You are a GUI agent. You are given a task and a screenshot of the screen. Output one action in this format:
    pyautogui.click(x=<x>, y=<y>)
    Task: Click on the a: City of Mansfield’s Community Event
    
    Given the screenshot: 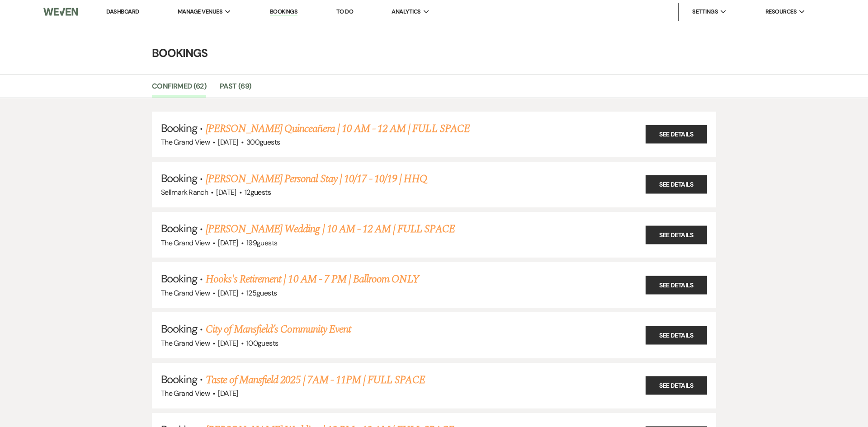 What is the action you would take?
    pyautogui.click(x=278, y=329)
    